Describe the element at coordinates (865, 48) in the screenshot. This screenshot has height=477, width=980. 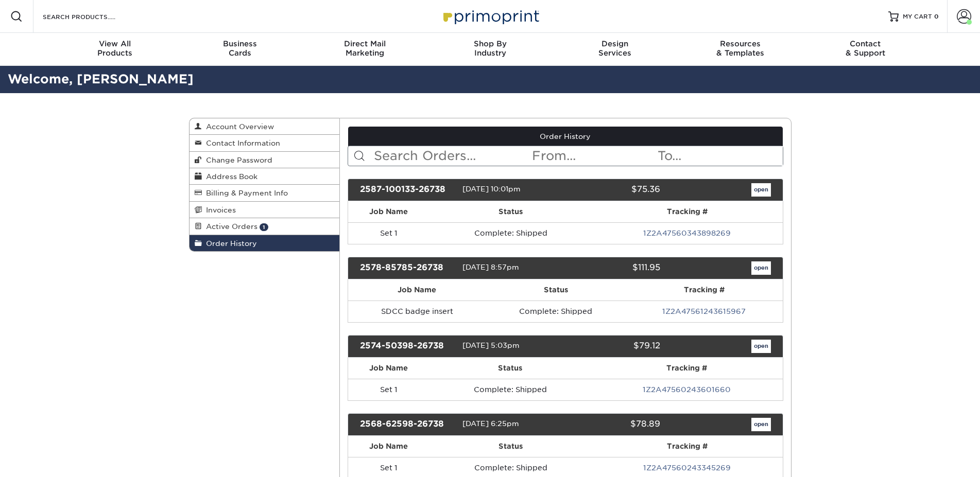
I see `div: & Support` at that location.